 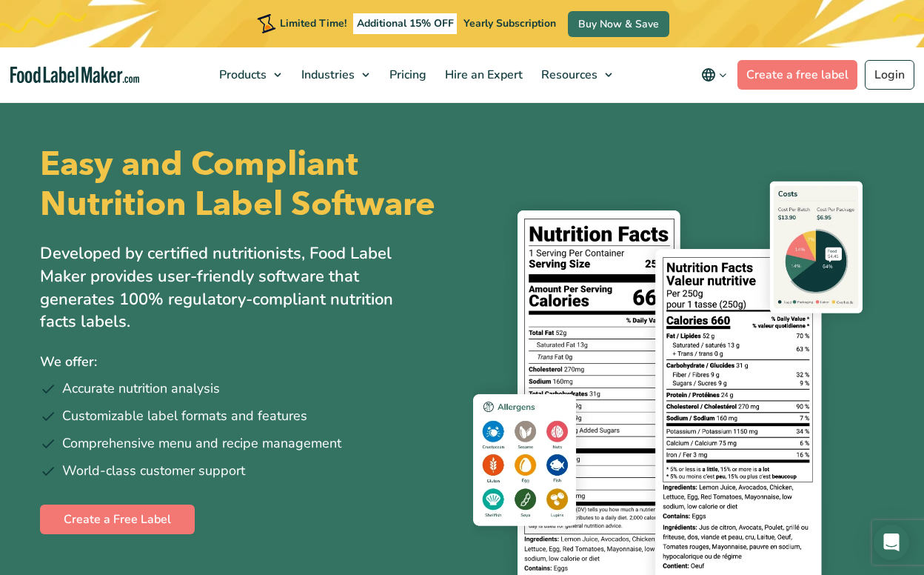 I want to click on span: Additional 15% OFF, so click(x=405, y=23).